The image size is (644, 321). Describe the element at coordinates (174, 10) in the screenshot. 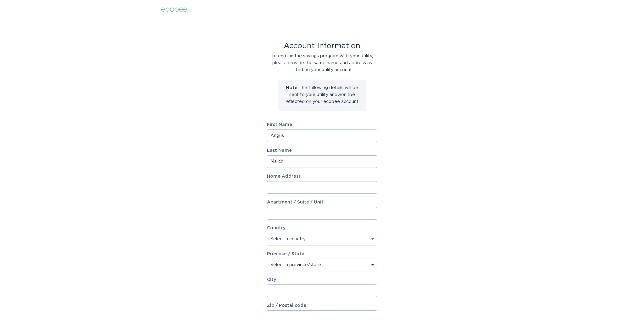

I see `div: ecobee` at that location.